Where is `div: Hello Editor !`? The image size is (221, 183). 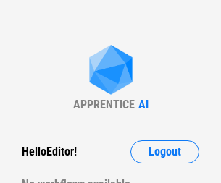 div: Hello Editor ! is located at coordinates (49, 152).